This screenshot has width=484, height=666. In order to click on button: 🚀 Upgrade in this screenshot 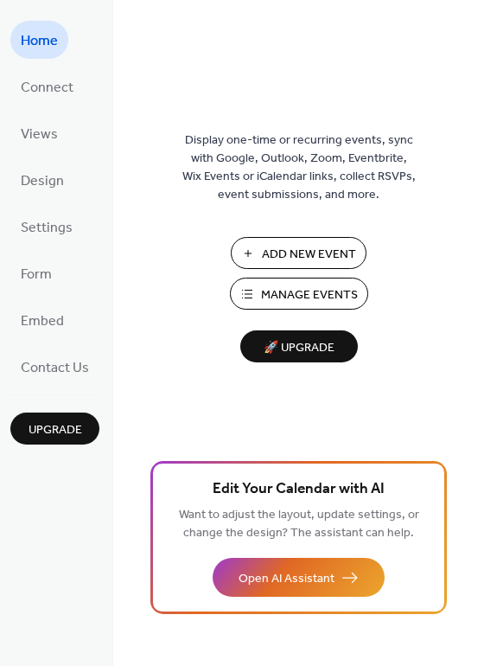, I will do `click(299, 346)`.